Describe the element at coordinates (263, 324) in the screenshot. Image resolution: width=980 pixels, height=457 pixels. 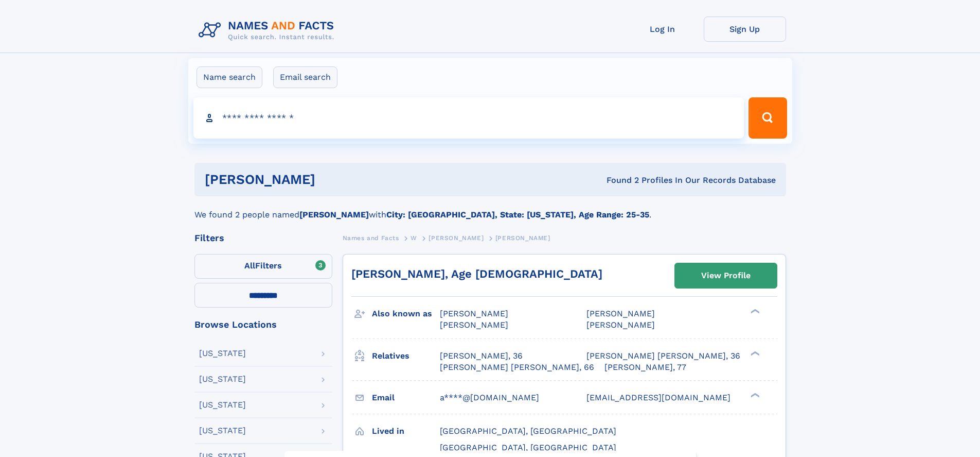
I see `div: Browse Locations` at that location.